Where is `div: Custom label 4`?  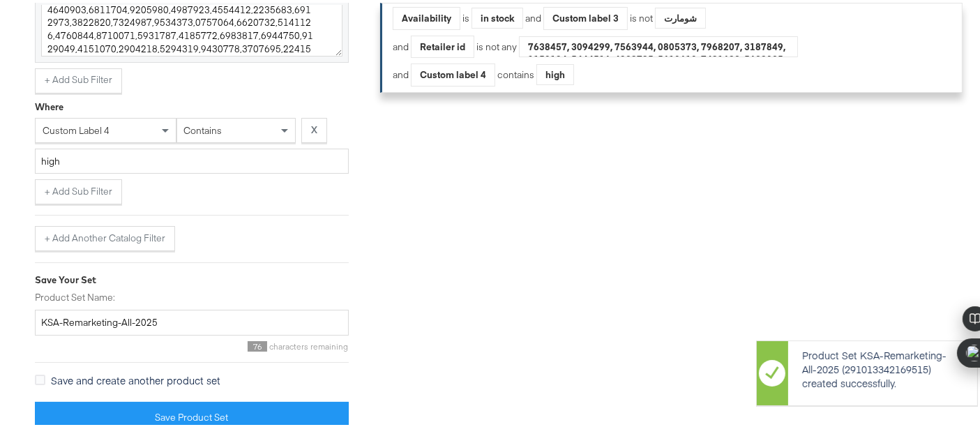
div: Custom label 4 is located at coordinates (453, 72).